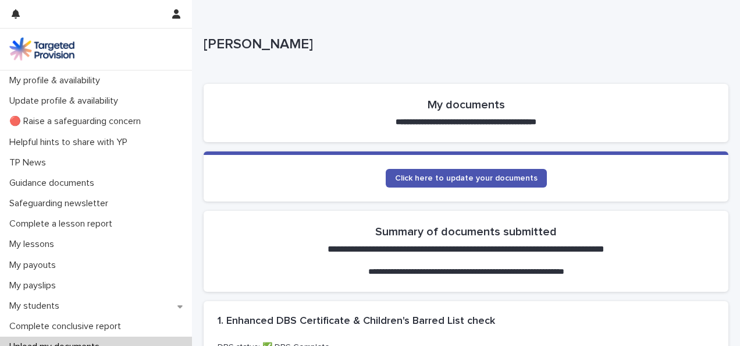  What do you see at coordinates (63, 223) in the screenshot?
I see `p: Complete a lesson report` at bounding box center [63, 223].